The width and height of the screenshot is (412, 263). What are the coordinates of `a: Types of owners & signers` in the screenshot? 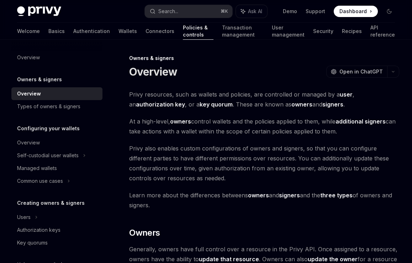 It's located at (57, 107).